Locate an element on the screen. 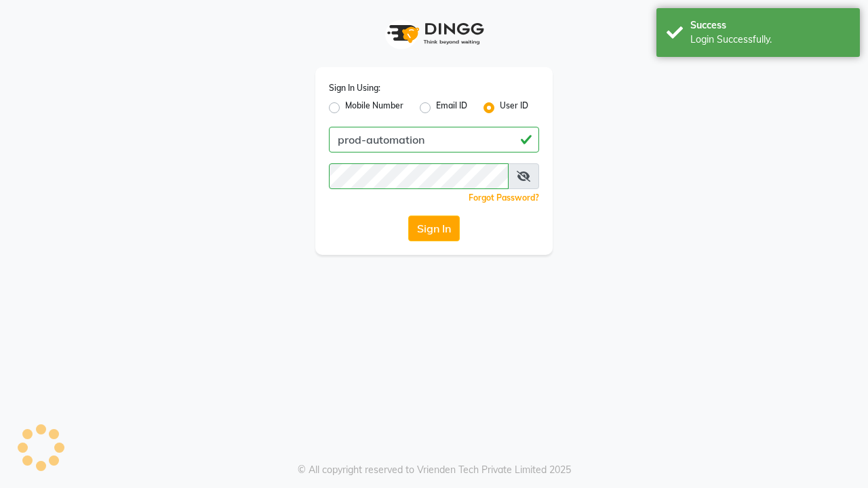  a: Forgot Password? is located at coordinates (504, 198).